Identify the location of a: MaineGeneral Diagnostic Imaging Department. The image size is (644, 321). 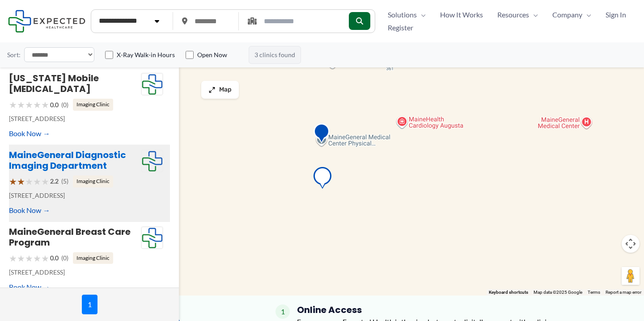
(67, 160).